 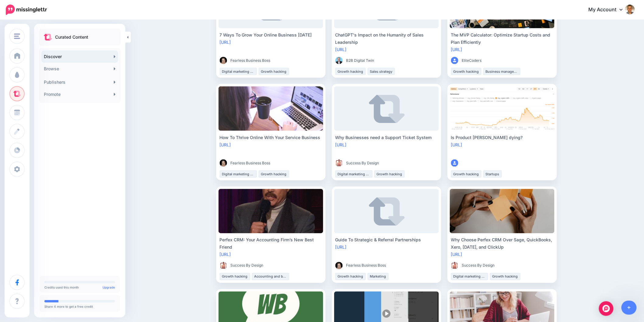 I want to click on li: Sales strategy, so click(x=381, y=72).